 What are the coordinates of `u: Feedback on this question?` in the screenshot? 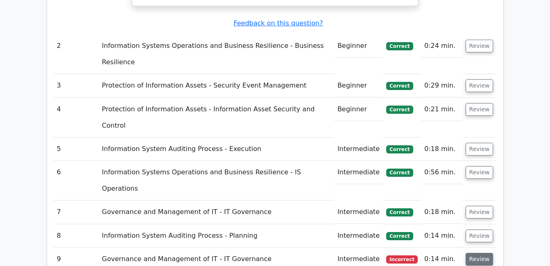 It's located at (278, 23).